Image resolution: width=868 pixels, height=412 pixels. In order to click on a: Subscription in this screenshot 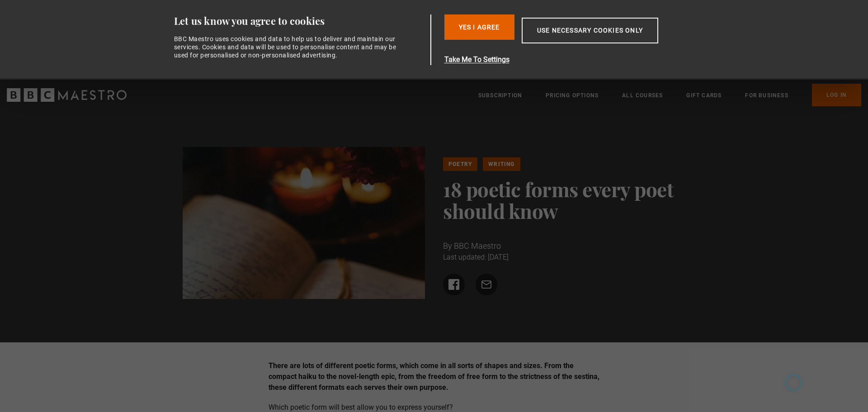, I will do `click(500, 95)`.